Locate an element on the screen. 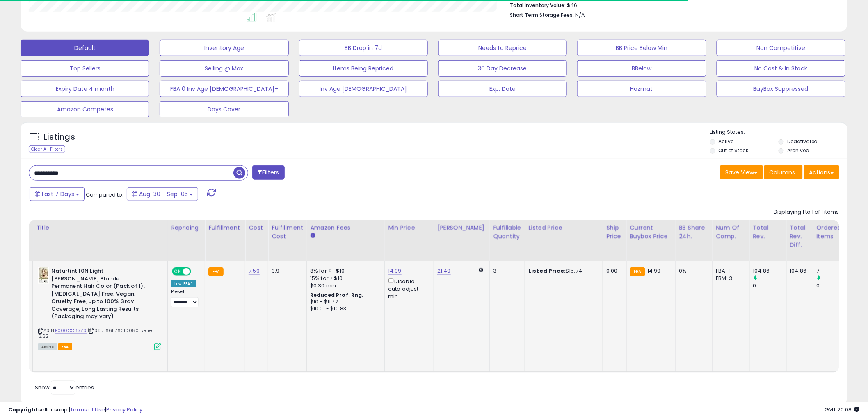 This screenshot has height=418, width=868. button: Columns is located at coordinates (784, 172).